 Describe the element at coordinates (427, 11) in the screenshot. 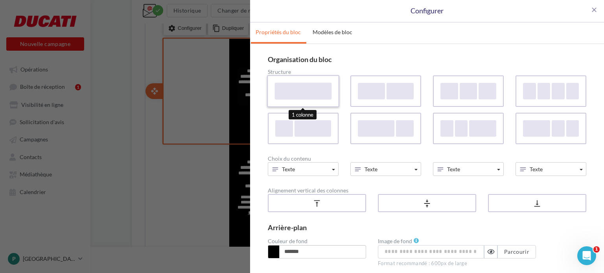

I see `div: Configurer` at that location.